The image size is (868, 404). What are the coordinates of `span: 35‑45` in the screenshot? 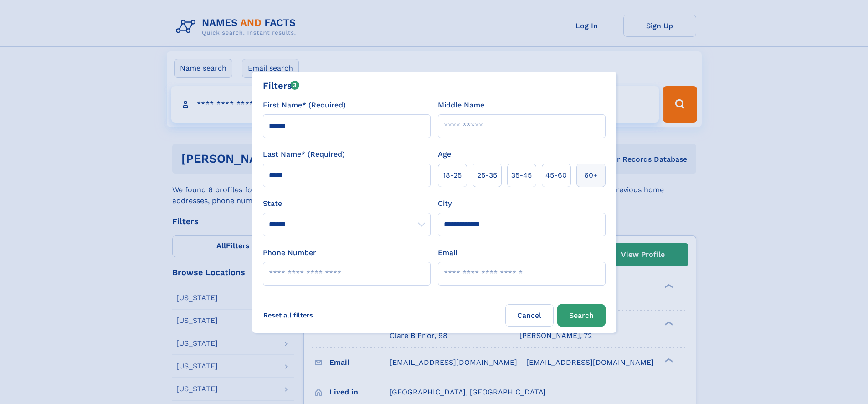 It's located at (521, 176).